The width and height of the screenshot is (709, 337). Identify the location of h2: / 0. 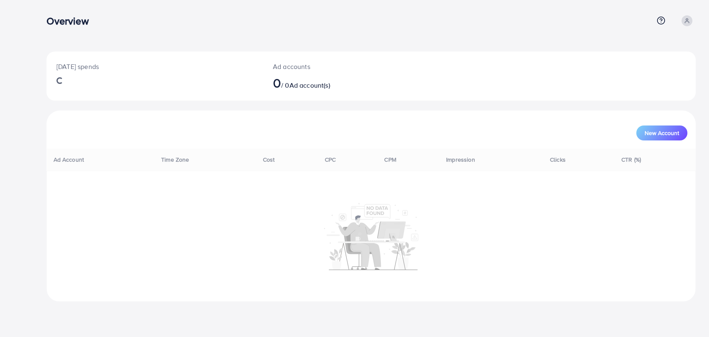
(344, 83).